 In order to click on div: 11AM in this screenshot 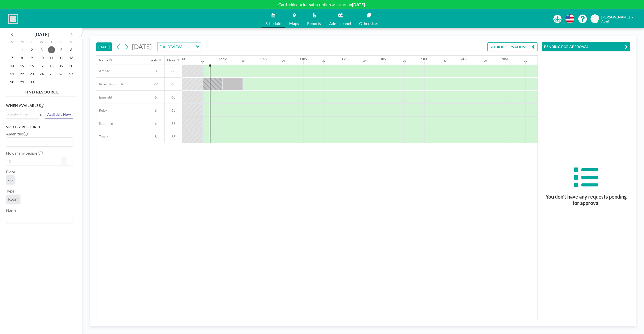, I will do `click(263, 59)`.